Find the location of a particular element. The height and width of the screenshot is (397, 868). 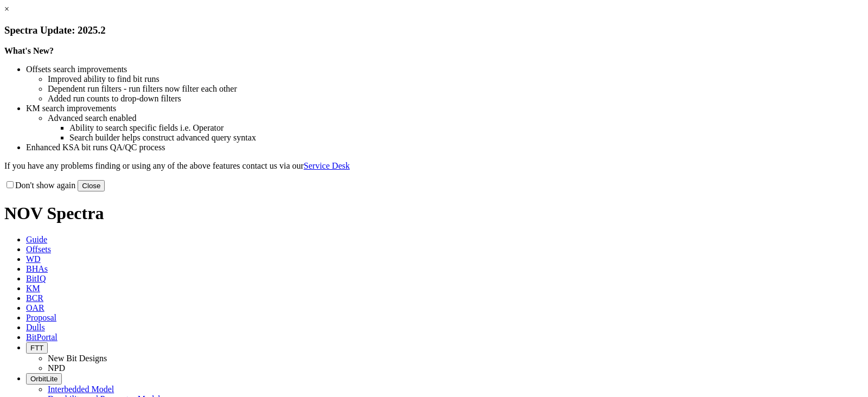

span: BitPortal is located at coordinates (41, 337).